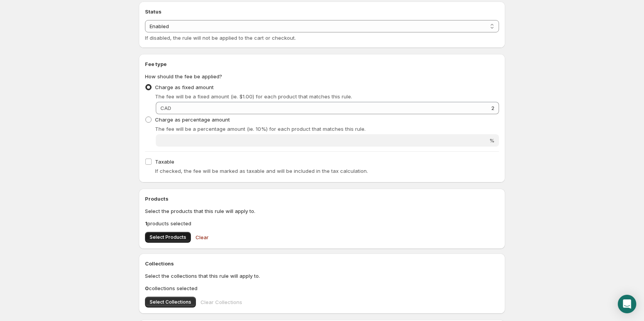 The height and width of the screenshot is (321, 644). I want to click on h2: Collections, so click(322, 264).